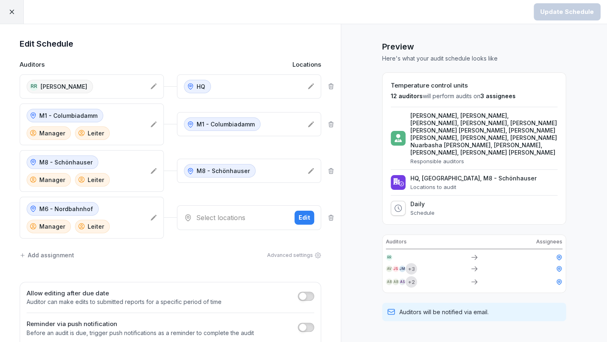 This screenshot has width=607, height=342. Describe the element at coordinates (411, 269) in the screenshot. I see `div: + 3` at that location.